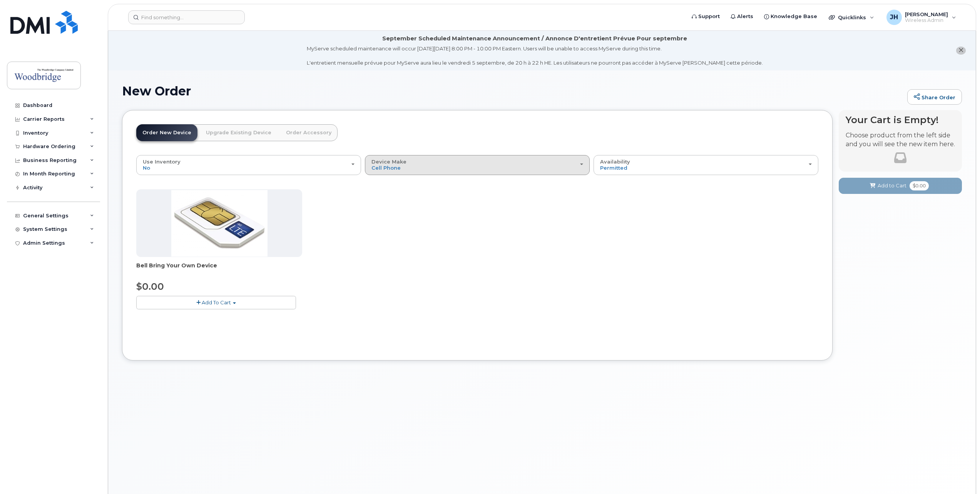 The image size is (980, 494). Describe the element at coordinates (389, 161) in the screenshot. I see `span: Device Make` at that location.